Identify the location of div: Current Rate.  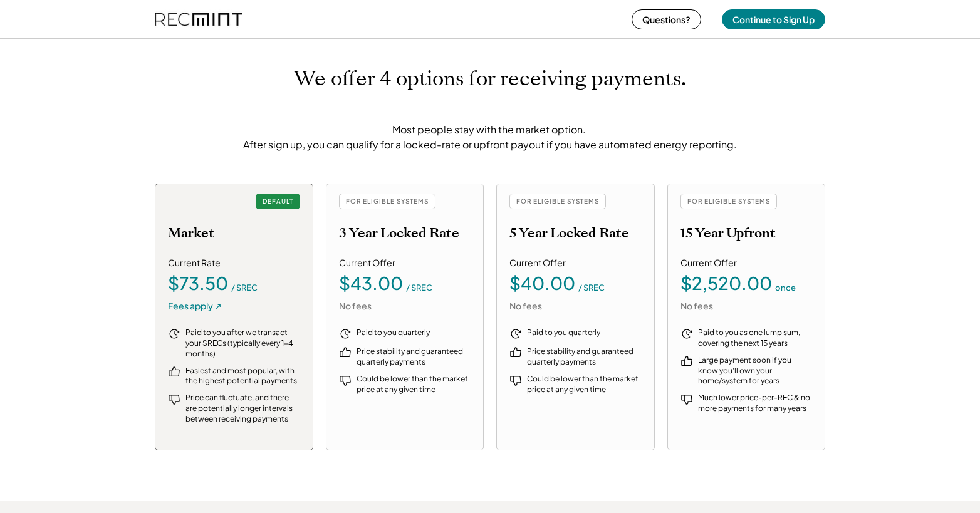
(194, 263).